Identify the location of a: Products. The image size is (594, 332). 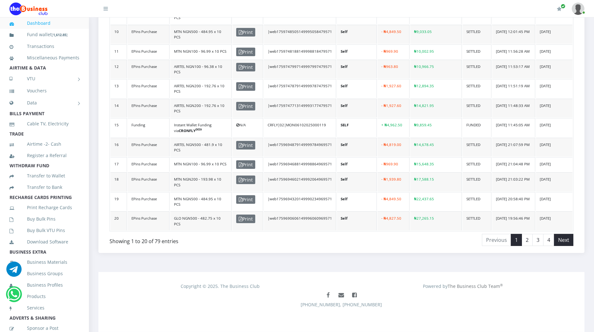
(44, 297).